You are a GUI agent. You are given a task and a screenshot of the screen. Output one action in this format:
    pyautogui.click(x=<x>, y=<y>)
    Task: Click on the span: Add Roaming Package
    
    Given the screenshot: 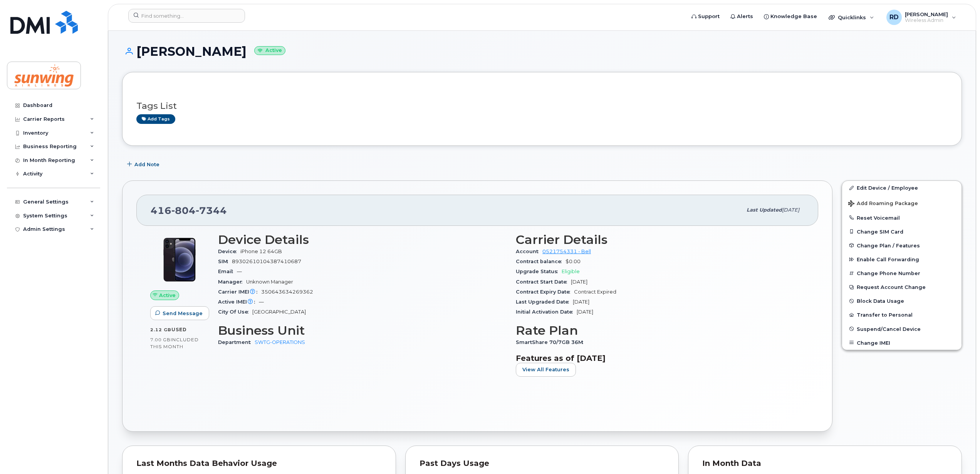 What is the action you would take?
    pyautogui.click(x=882, y=204)
    